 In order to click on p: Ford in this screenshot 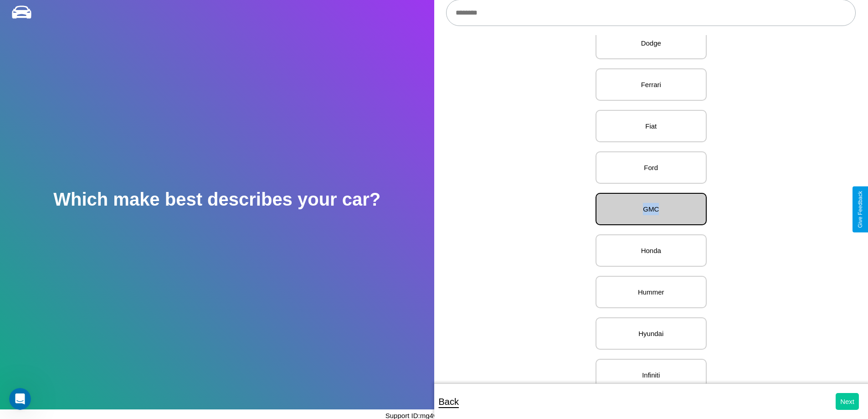, I will do `click(651, 167)`.